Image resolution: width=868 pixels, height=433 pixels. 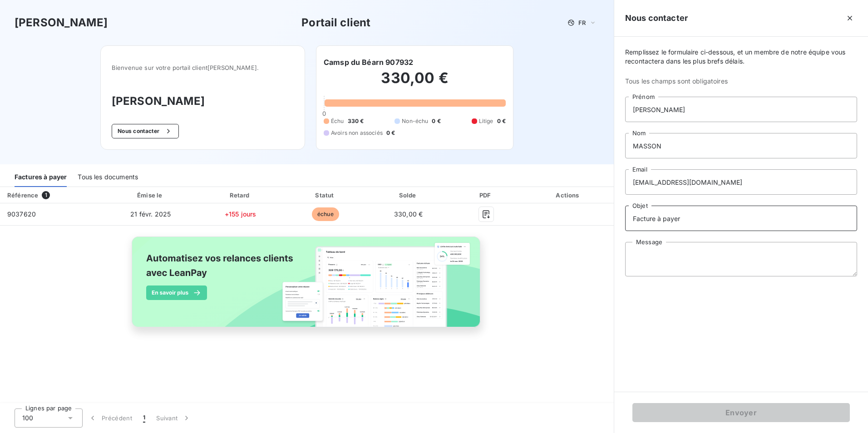 I want to click on div: Émise le, so click(x=151, y=195).